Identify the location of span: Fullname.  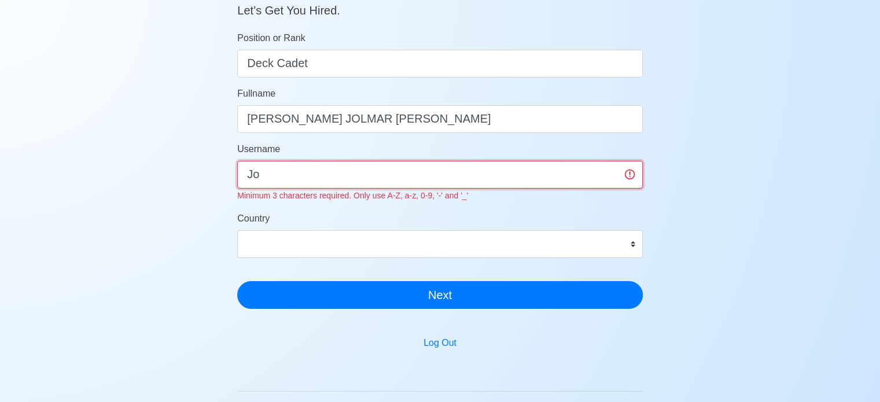
(256, 93).